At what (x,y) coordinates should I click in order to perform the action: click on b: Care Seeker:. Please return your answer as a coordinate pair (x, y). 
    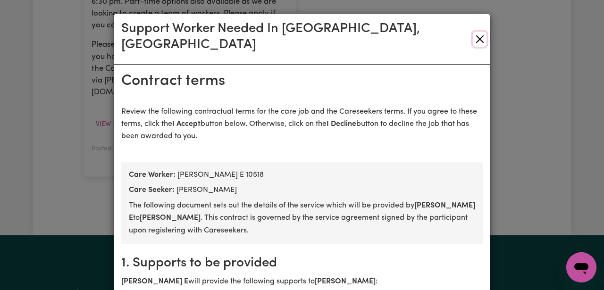
    Looking at the image, I should click on (151, 190).